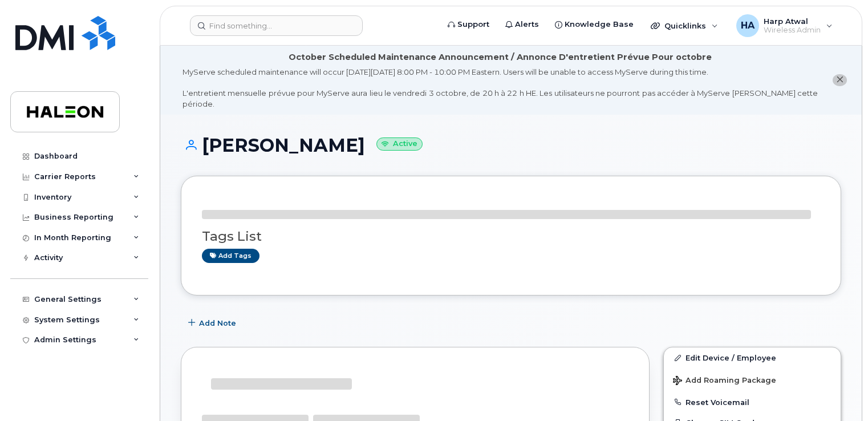 The image size is (868, 421). Describe the element at coordinates (752, 402) in the screenshot. I see `button: Reset Voicemail` at that location.